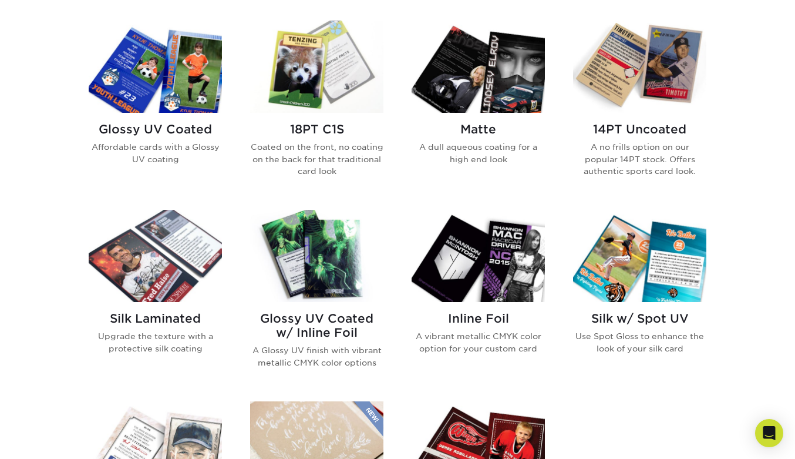 The image size is (795, 459). Describe the element at coordinates (369, 419) in the screenshot. I see `img: New Product` at that location.